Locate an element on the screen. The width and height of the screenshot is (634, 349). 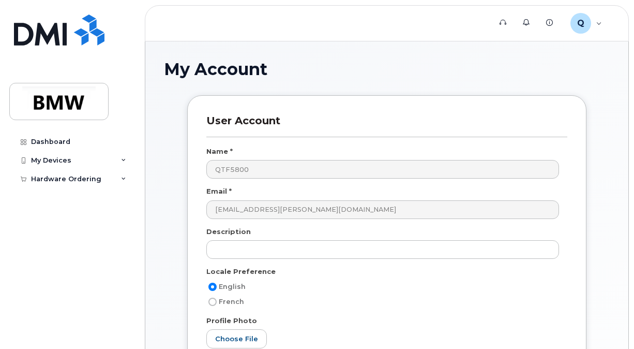
label: Profile Photo is located at coordinates (232, 320).